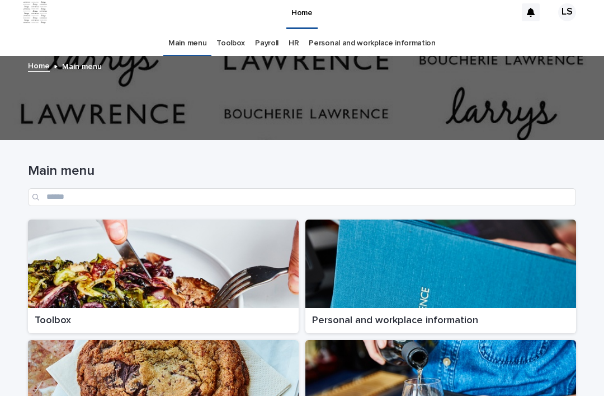 Image resolution: width=604 pixels, height=396 pixels. What do you see at coordinates (294, 43) in the screenshot?
I see `a: HR` at bounding box center [294, 43].